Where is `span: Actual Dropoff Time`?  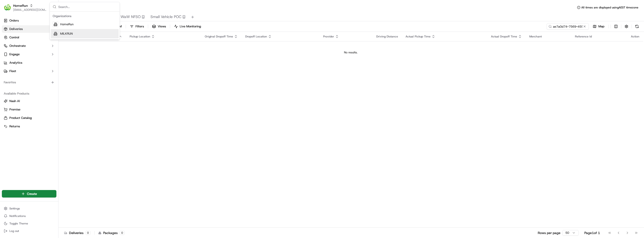 span: Actual Dropoff Time is located at coordinates (504, 37).